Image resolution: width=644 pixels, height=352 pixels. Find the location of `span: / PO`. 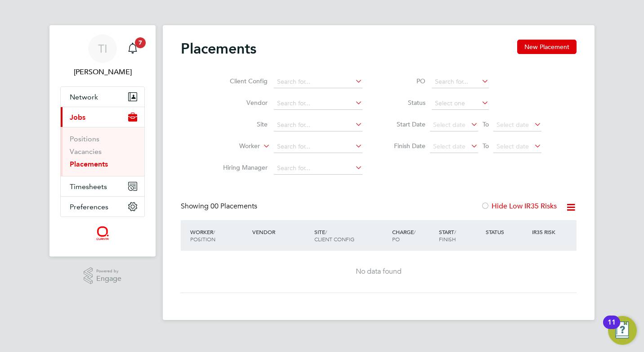

span: / PO is located at coordinates (404, 235).